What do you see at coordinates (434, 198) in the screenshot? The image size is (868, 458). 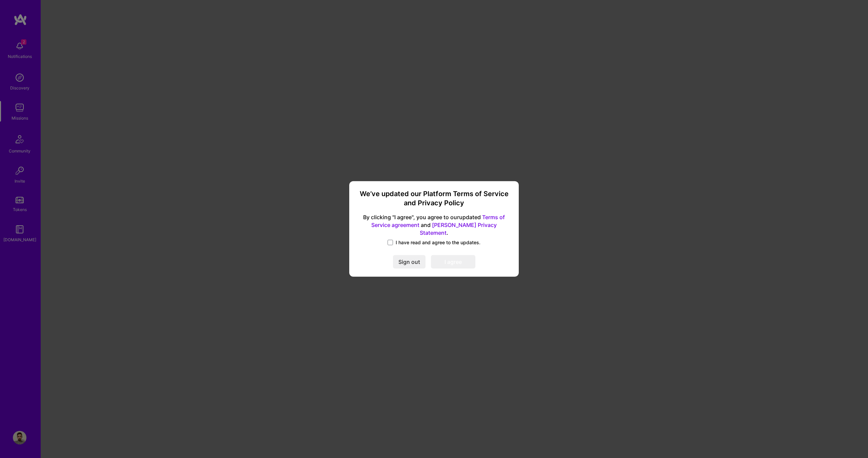 I see `h3: We’ve updated our Platform Terms of Service and Privacy Policy` at bounding box center [434, 198].